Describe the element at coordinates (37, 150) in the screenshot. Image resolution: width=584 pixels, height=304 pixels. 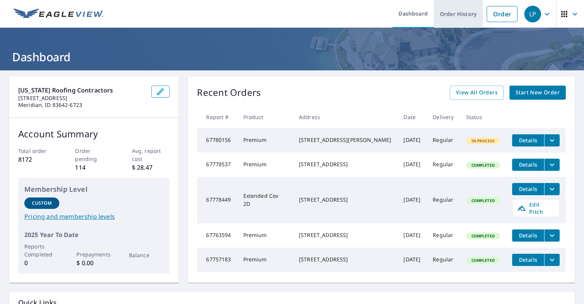
I see `p: Total order` at that location.